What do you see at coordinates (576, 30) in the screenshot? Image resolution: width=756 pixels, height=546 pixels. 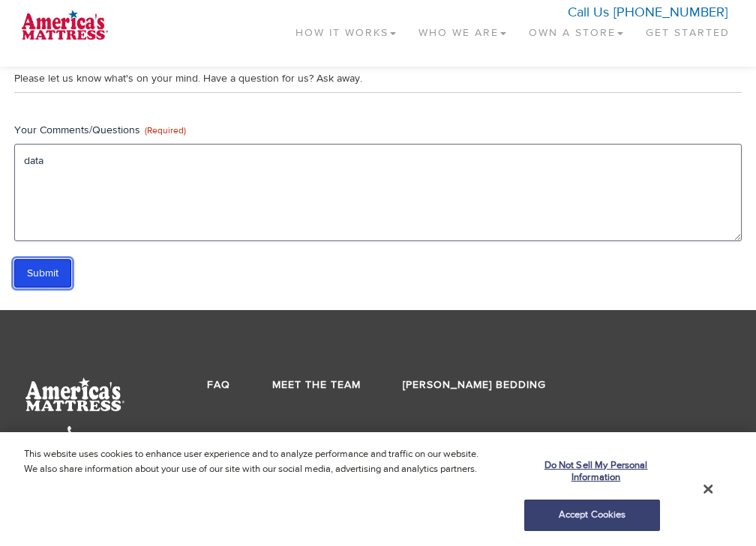 I see `a: Own a Store` at bounding box center [576, 30].